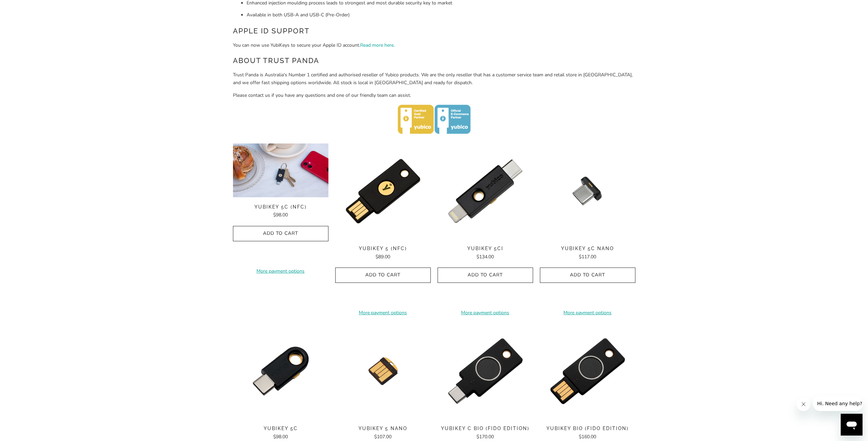  Describe the element at coordinates (485, 371) in the screenshot. I see `img: YubiKey C Bio (FIDO Edition) - Trust Panda` at that location.